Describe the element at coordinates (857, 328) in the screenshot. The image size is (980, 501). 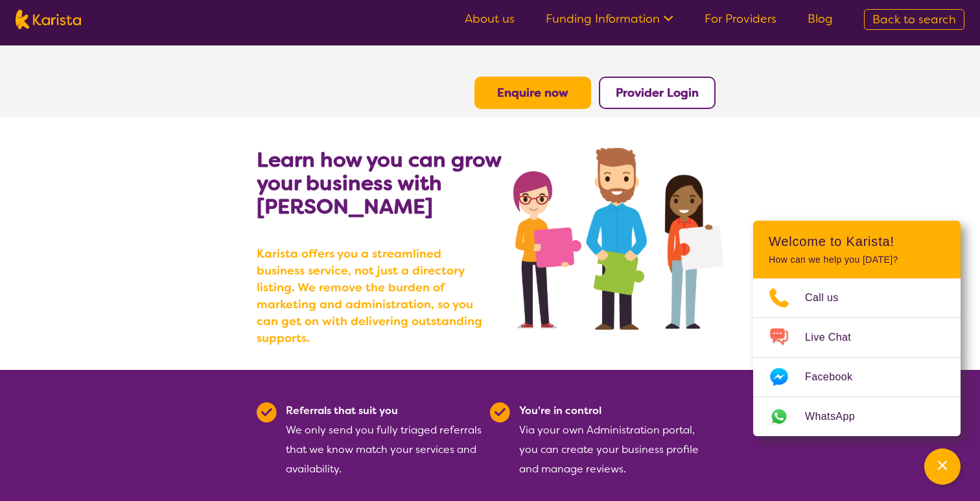
I see `div: Channel Menu` at that location.